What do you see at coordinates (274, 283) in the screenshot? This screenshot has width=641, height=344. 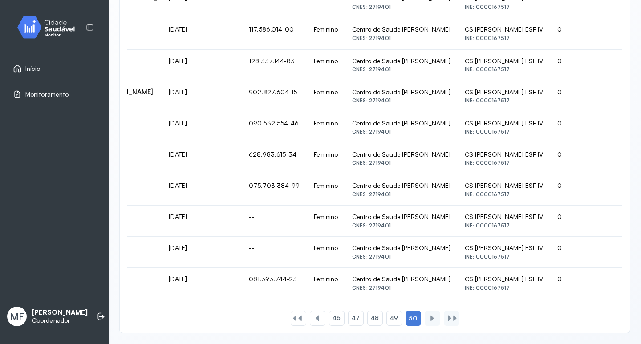 I see `td: 081.393.744-23` at bounding box center [274, 283].